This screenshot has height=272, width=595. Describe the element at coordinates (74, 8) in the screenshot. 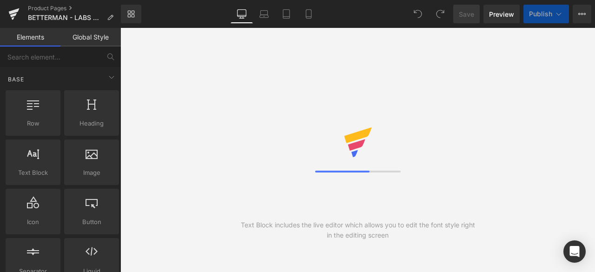

I see `a: Product Pages` at that location.